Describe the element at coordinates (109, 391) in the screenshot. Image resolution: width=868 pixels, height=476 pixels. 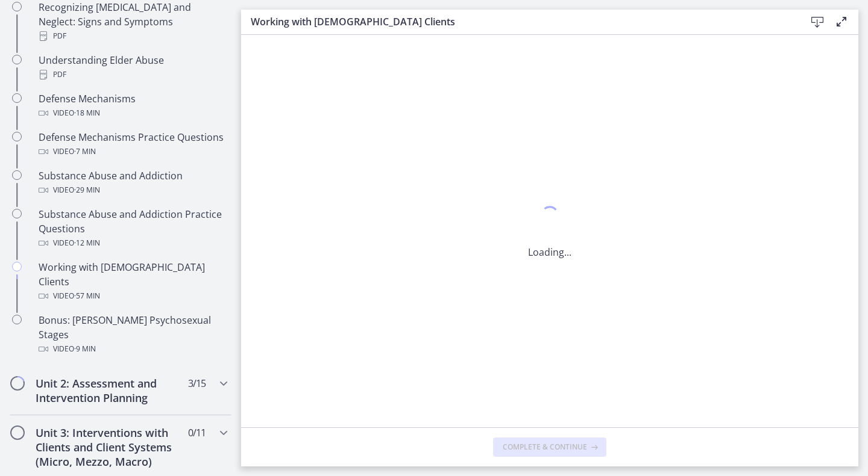
I see `h2: Unit 2: Assessment and Intervention Planning` at that location.